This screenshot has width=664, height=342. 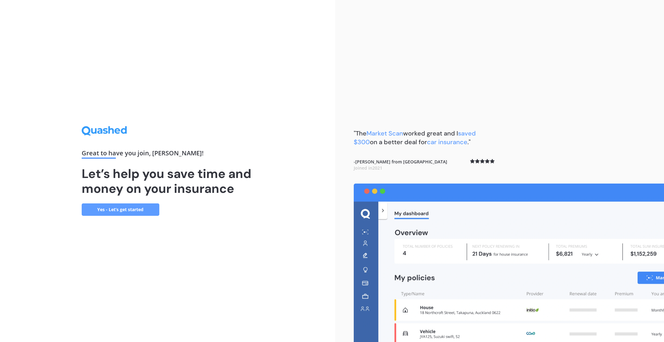 I want to click on span: car insurance, so click(x=447, y=142).